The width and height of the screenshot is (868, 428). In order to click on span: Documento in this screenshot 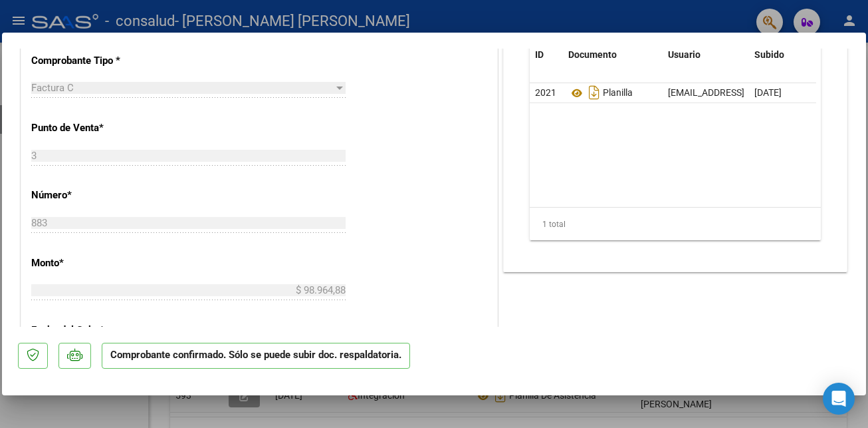, I will do `click(592, 54)`.